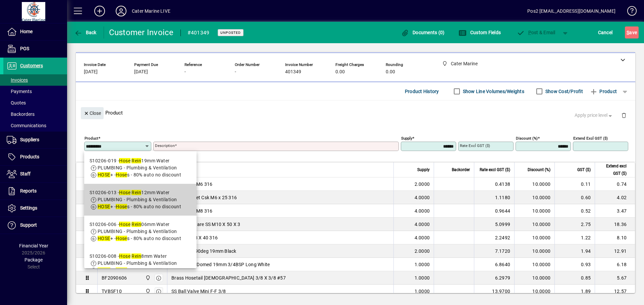 The height and width of the screenshot is (305, 644). I want to click on div: 1.1180, so click(494, 198).